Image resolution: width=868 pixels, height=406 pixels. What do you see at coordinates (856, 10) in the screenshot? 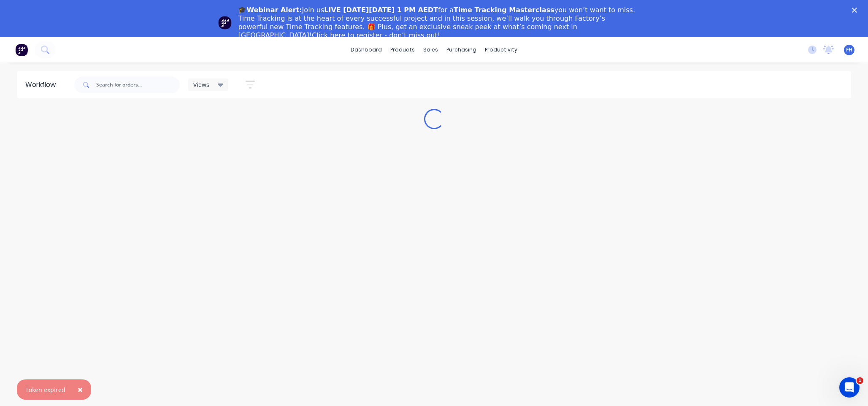
I see `div: Close` at bounding box center [856, 10].